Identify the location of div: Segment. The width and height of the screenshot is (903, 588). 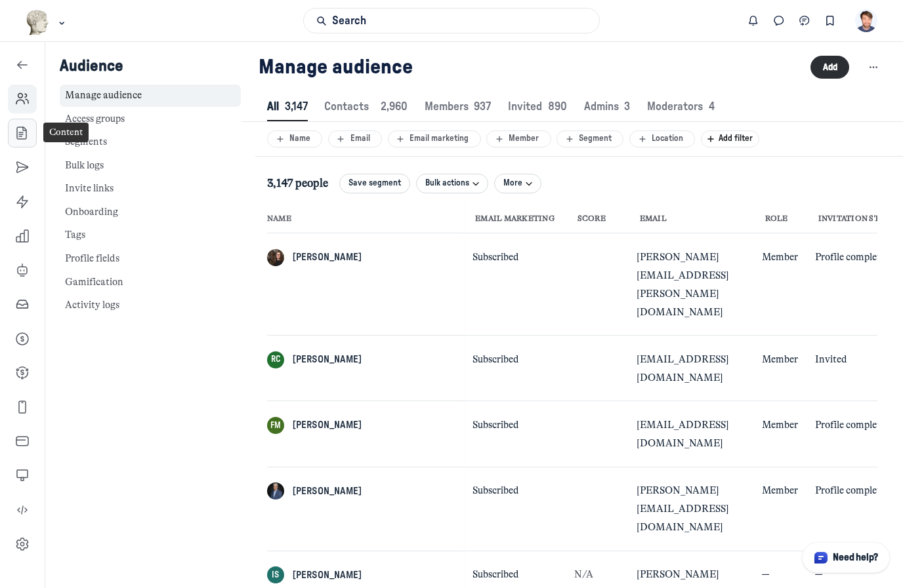
(590, 138).